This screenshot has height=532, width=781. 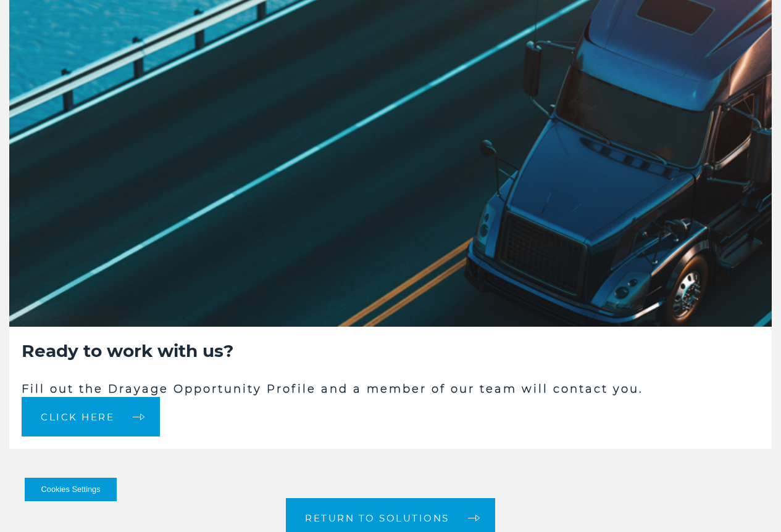 I want to click on h3: Fill out the Drayage Opportunity Profile and a member of our team will contact you., so click(x=390, y=389).